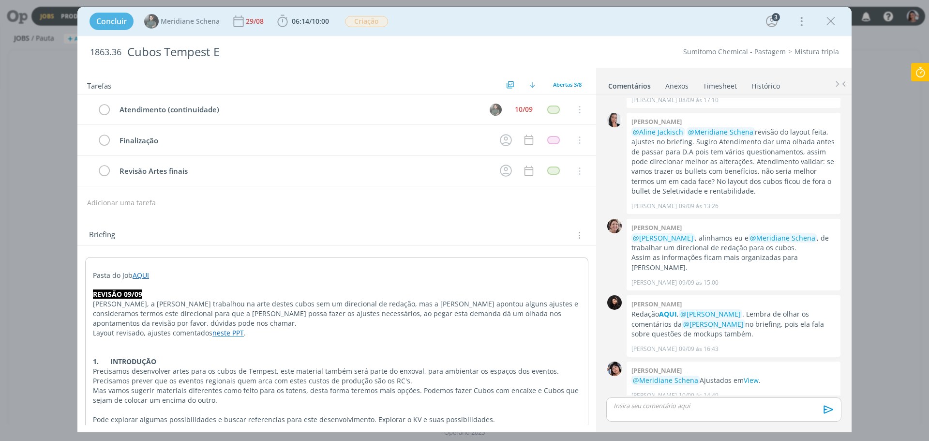  I want to click on span: @Aline Jackisch, so click(658, 132).